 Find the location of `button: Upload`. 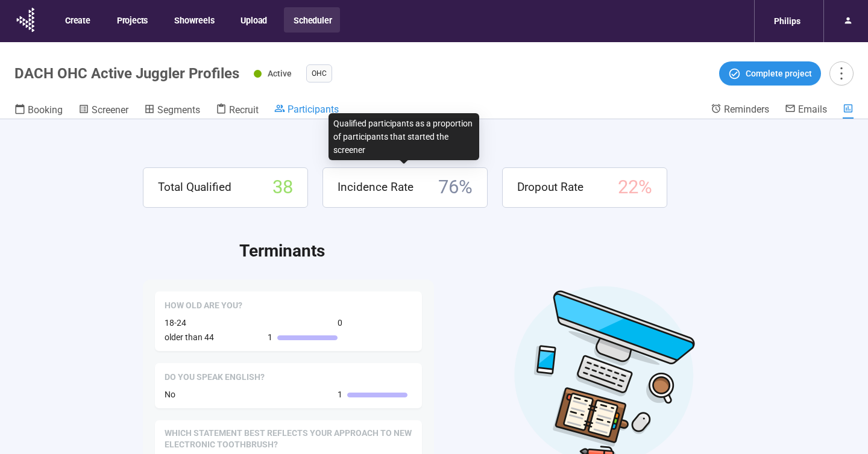

button: Upload is located at coordinates (253, 20).